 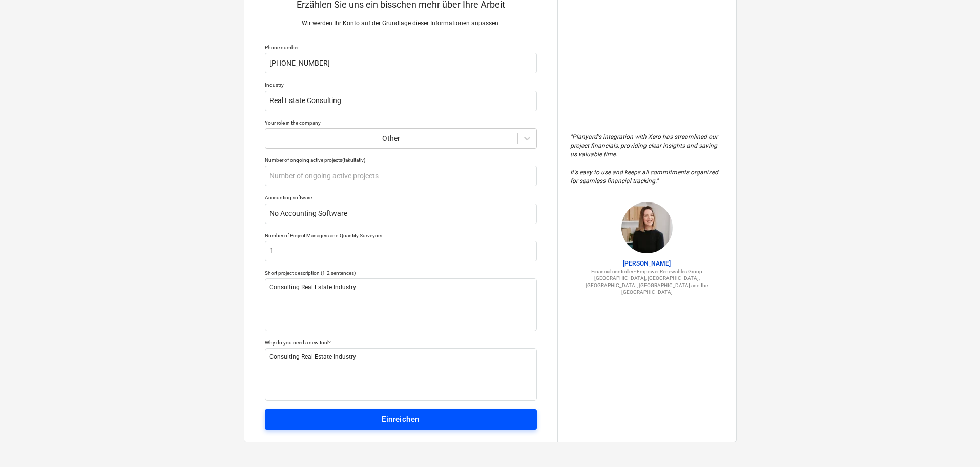 I want to click on div: Number of Project Managers and Quantity Surveyors, so click(x=400, y=235).